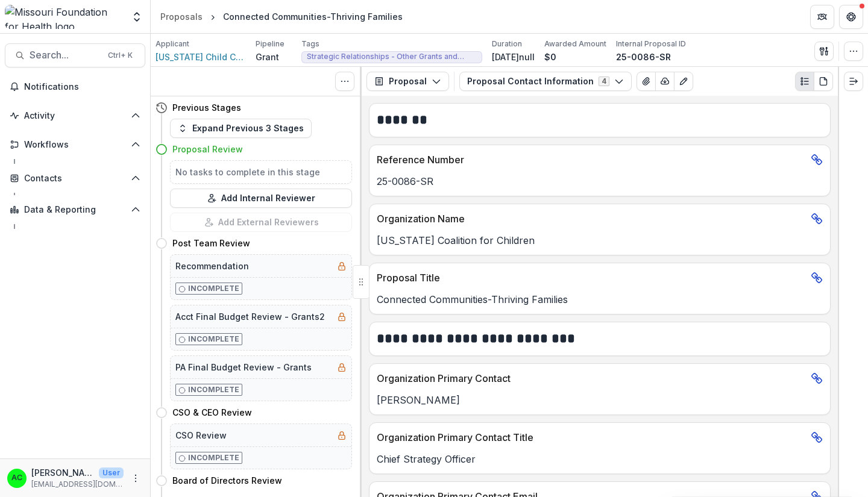 This screenshot has height=497, width=868. What do you see at coordinates (600, 459) in the screenshot?
I see `p: Chief Strategy Officer` at bounding box center [600, 459].